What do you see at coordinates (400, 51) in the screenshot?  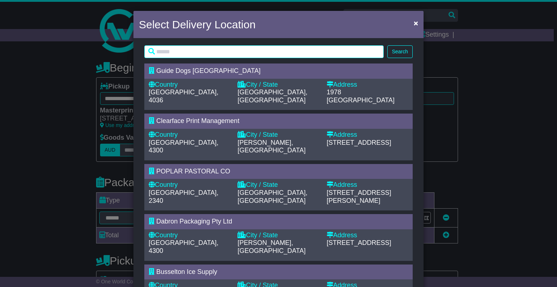 I see `button: Search` at bounding box center [400, 51].